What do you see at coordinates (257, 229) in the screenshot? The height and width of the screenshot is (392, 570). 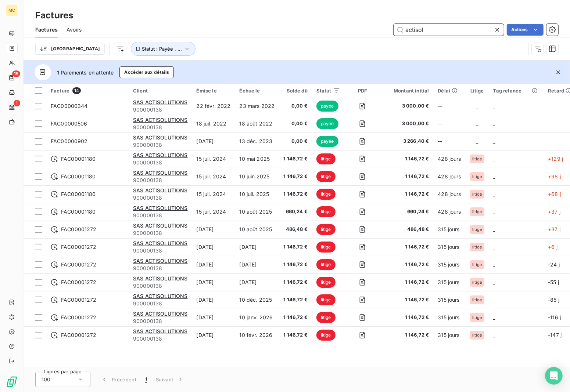 I see `td: 10 août 2025` at bounding box center [257, 229].